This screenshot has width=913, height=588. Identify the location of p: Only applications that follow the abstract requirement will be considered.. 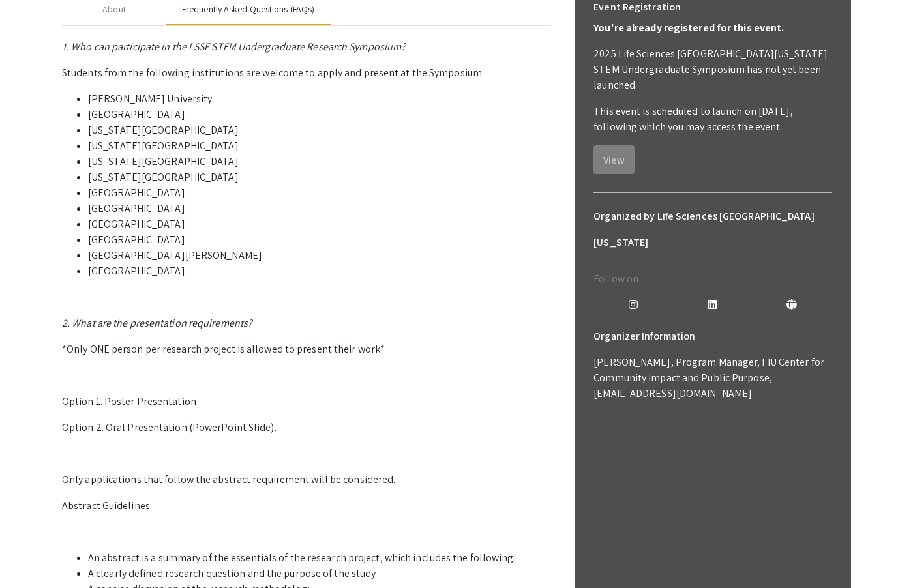
(306, 480).